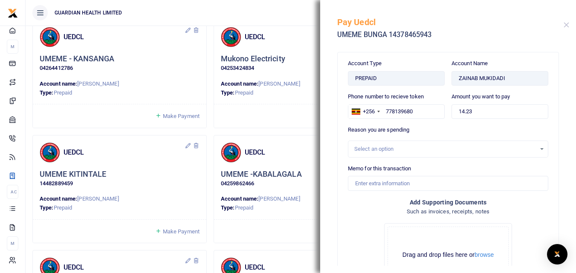 The width and height of the screenshot is (576, 273). What do you see at coordinates (73, 174) in the screenshot?
I see `h5: UMEME KITINTALE` at bounding box center [73, 174].